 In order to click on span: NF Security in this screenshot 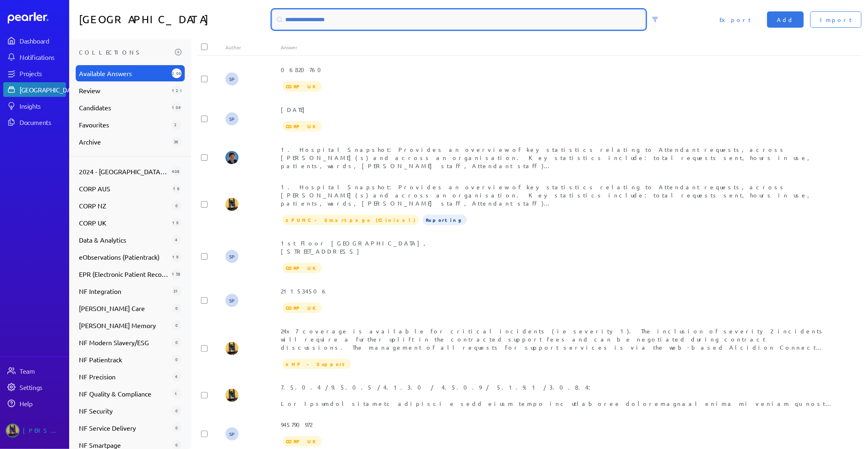, I will do `click(124, 411)`.